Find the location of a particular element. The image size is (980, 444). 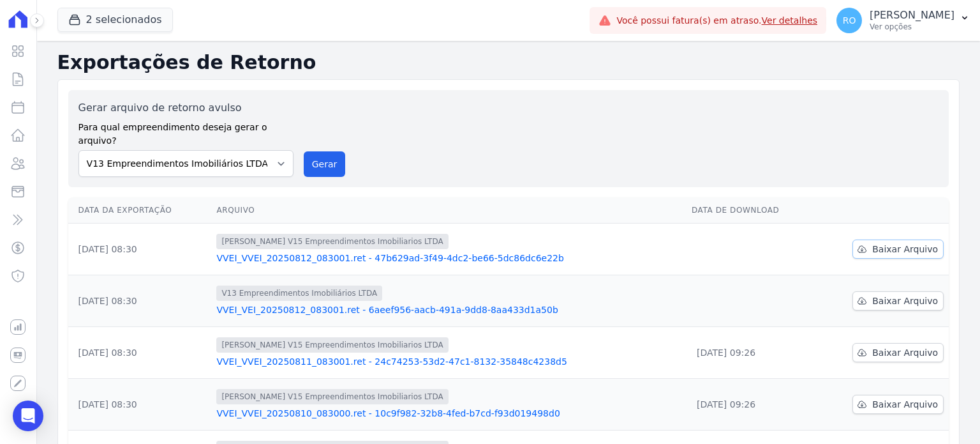

label: Para qual empreendimento deseja gerar o arquivo? is located at coordinates (185, 131).